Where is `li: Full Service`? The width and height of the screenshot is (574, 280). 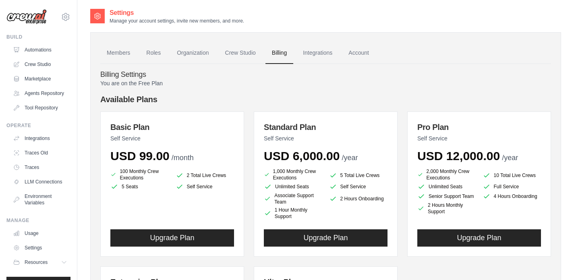 li: Full Service is located at coordinates (512, 187).